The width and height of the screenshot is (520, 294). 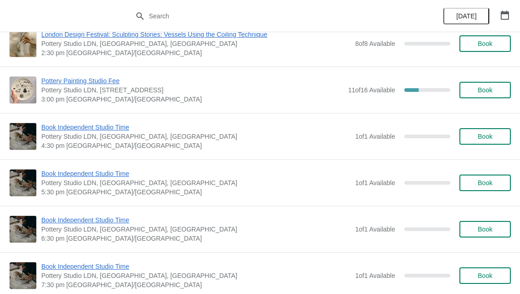 What do you see at coordinates (23, 182) in the screenshot?
I see `img: Book Independent Studio Time | Pottery Studio LDN, London, UK | 5:30 pm Europe/London` at bounding box center [23, 182].